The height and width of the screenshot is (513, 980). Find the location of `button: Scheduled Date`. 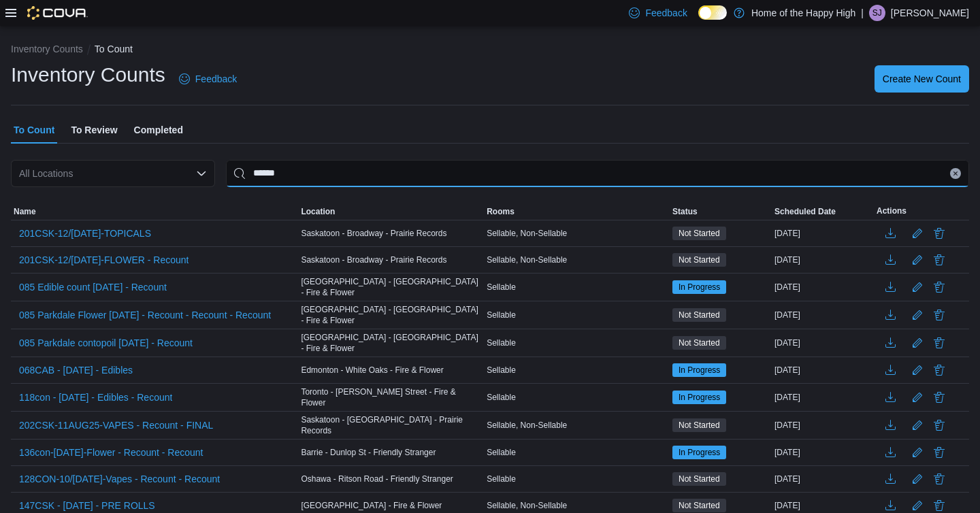

button: Scheduled Date is located at coordinates (823, 211).